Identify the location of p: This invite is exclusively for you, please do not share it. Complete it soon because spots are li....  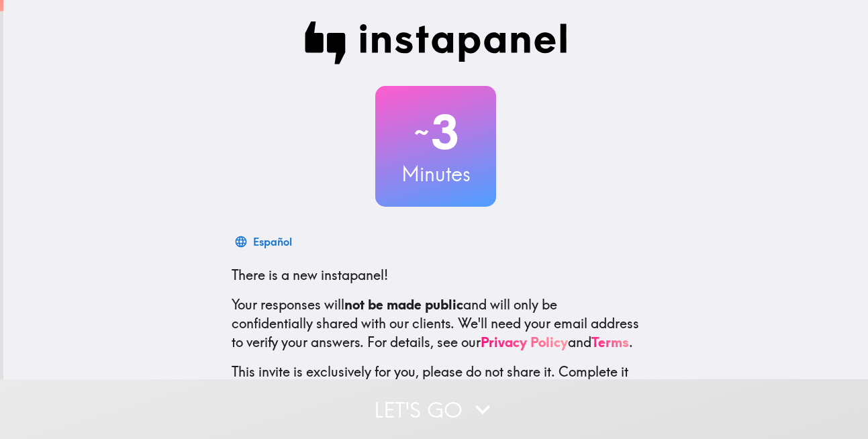
(435, 381).